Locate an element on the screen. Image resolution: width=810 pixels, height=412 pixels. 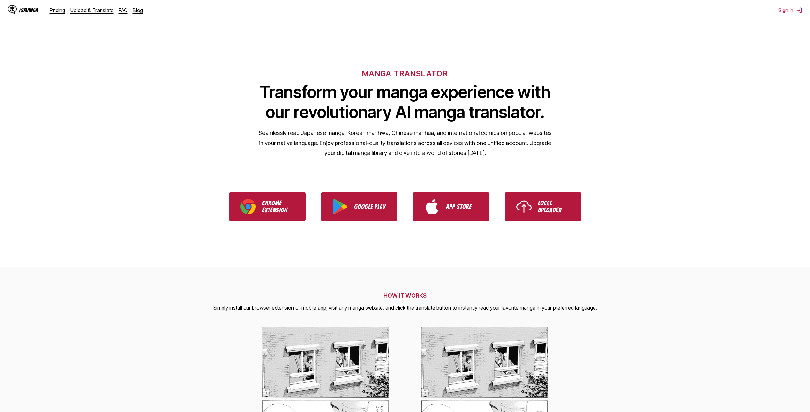
a: Use IsManga Local Uploader is located at coordinates (543, 207).